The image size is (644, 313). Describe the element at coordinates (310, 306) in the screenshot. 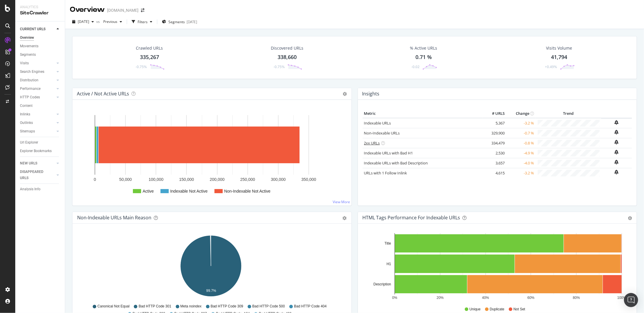

I see `span: Bad HTTP Code 404` at that location.